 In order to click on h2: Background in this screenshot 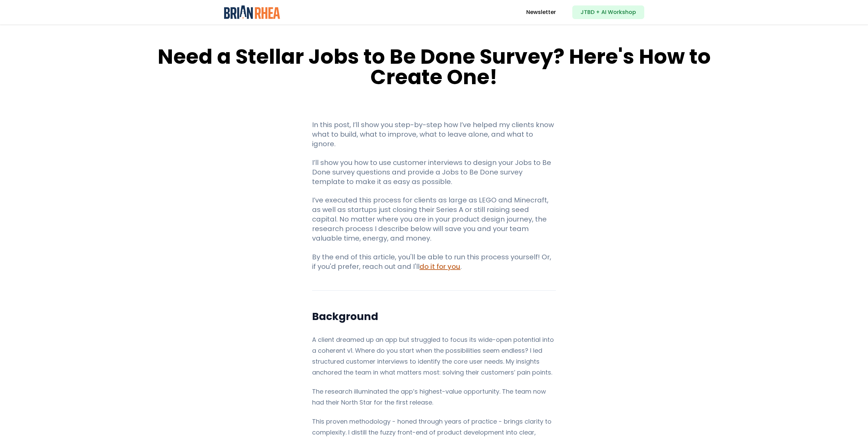, I will do `click(434, 317)`.